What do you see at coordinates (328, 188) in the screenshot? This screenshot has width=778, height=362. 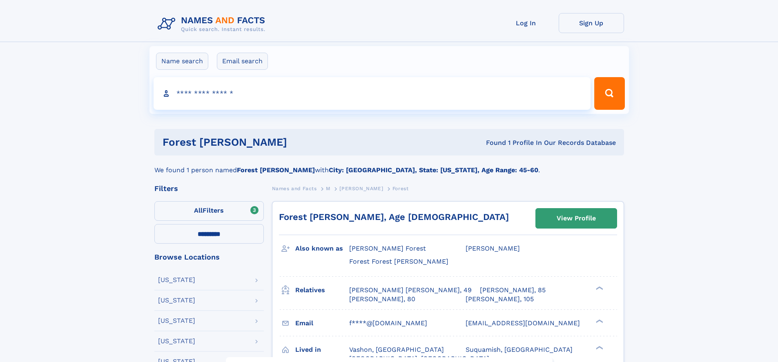 I see `a: M` at bounding box center [328, 188].